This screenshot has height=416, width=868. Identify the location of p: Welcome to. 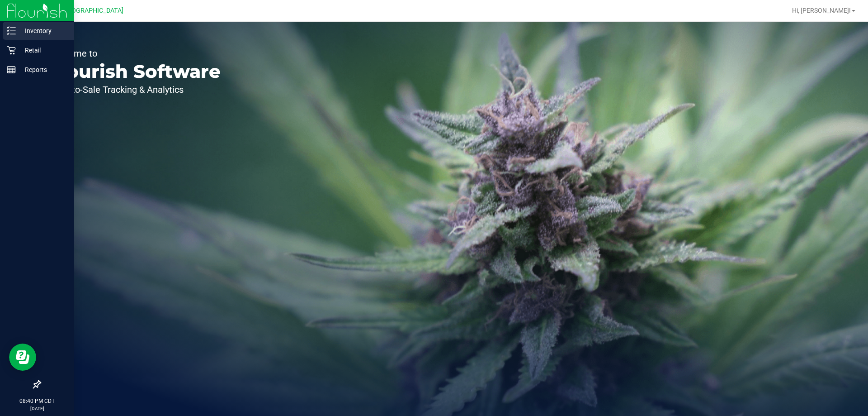
(135, 53).